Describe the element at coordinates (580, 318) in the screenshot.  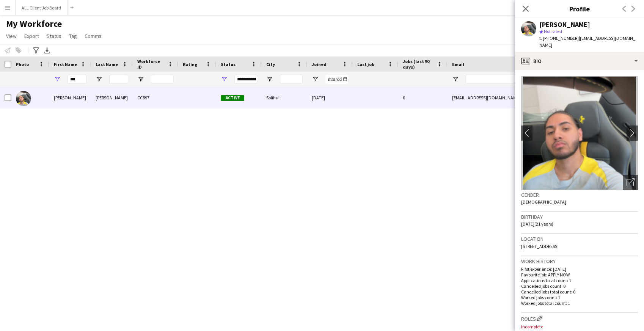
I see `h3: Roles` at that location.